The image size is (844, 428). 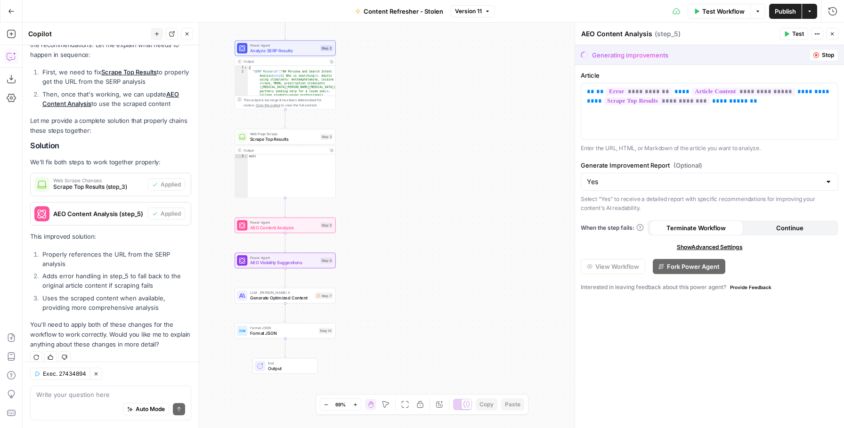 What do you see at coordinates (285, 225) in the screenshot?
I see `div: Power AgentAEO Content AnalysisStep 5` at bounding box center [285, 225].